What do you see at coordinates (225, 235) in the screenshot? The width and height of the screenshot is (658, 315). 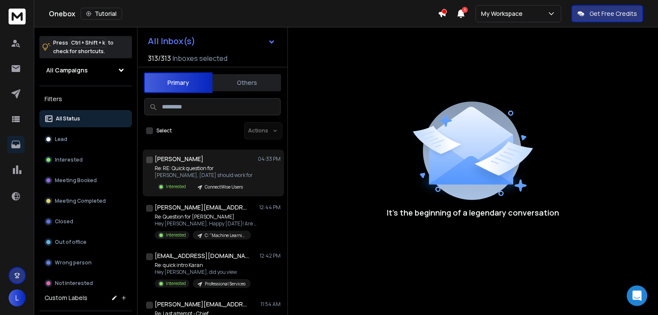 I see `p: C: "Machine Learning" , "AI" | US/CA | CEO/FOUNDER/OWNER | 50-500` at bounding box center [225, 235].